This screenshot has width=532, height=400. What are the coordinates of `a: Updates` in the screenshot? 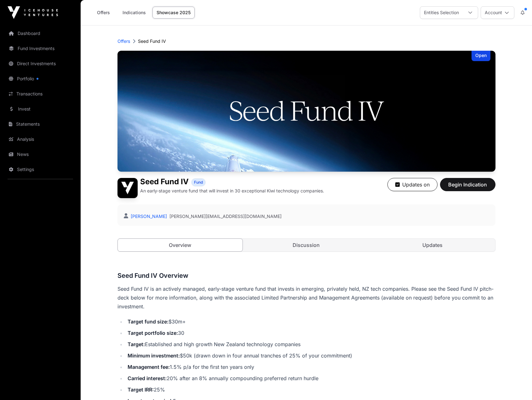 It's located at (432, 245).